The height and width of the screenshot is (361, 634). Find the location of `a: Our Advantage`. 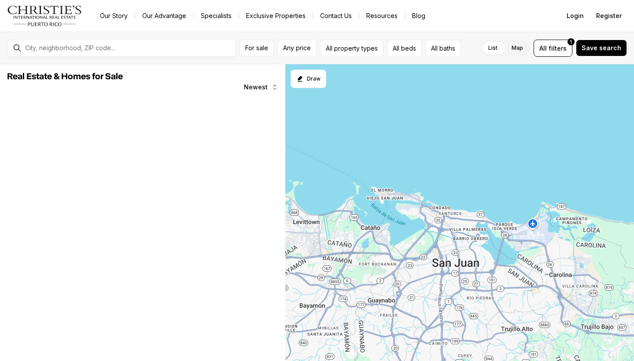

a: Our Advantage is located at coordinates (164, 16).